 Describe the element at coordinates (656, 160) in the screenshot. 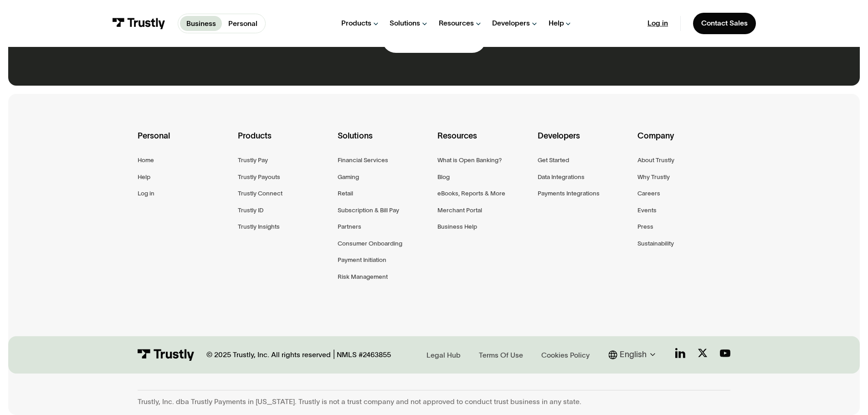

I see `div: About Trustly` at that location.